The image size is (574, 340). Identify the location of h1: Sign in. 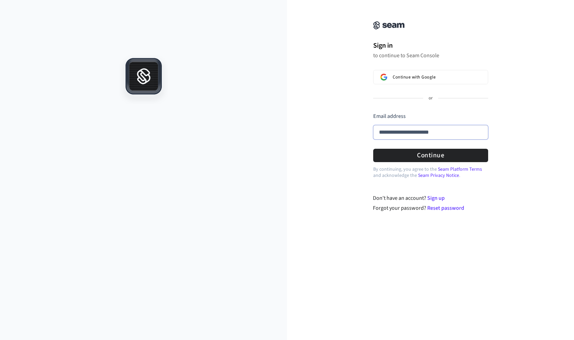
(431, 46).